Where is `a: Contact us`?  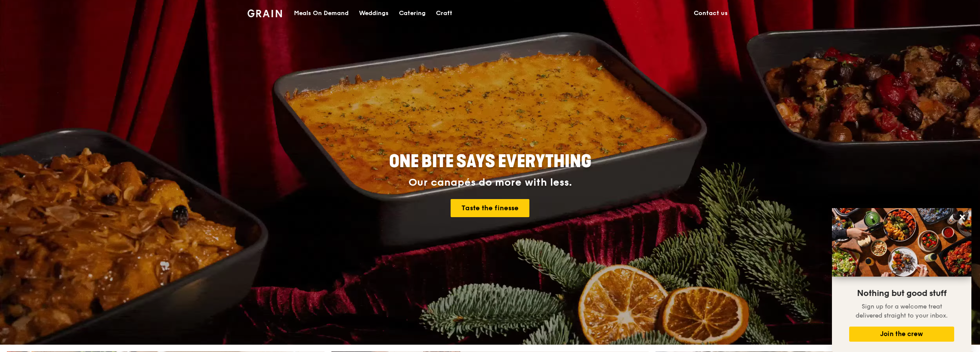
a: Contact us is located at coordinates (711, 13).